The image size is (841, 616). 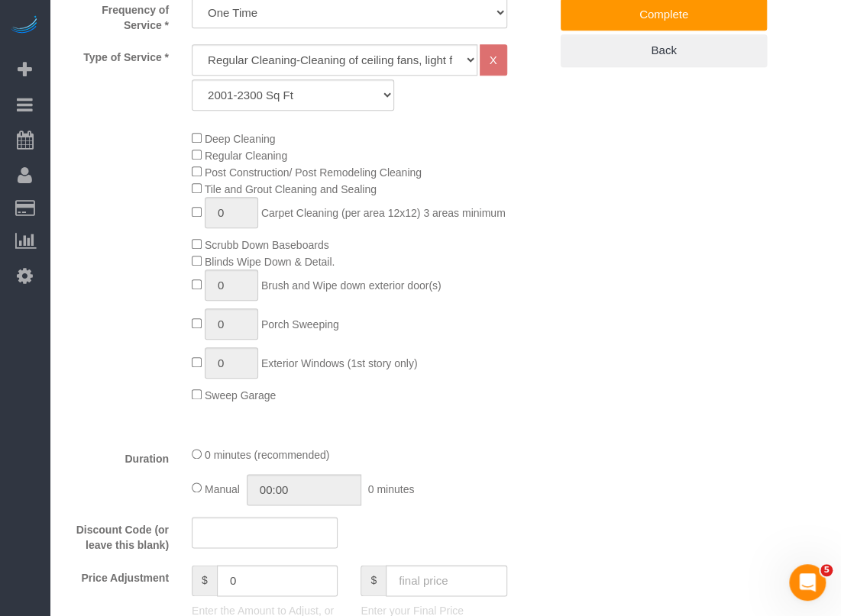 I want to click on span: Manual, so click(x=222, y=489).